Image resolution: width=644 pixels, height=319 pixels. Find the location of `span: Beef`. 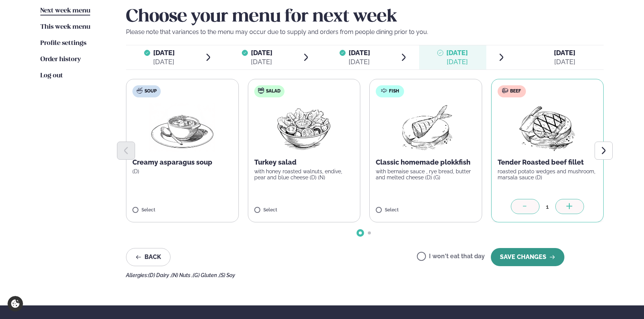

span: Beef is located at coordinates (516, 91).